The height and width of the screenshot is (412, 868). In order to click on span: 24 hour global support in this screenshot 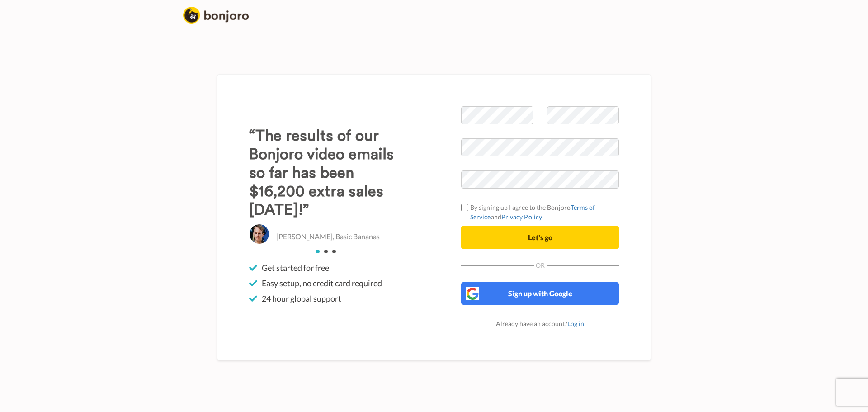, I will do `click(302, 298)`.